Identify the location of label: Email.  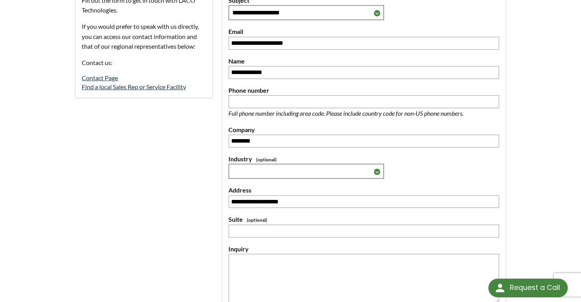
(364, 32).